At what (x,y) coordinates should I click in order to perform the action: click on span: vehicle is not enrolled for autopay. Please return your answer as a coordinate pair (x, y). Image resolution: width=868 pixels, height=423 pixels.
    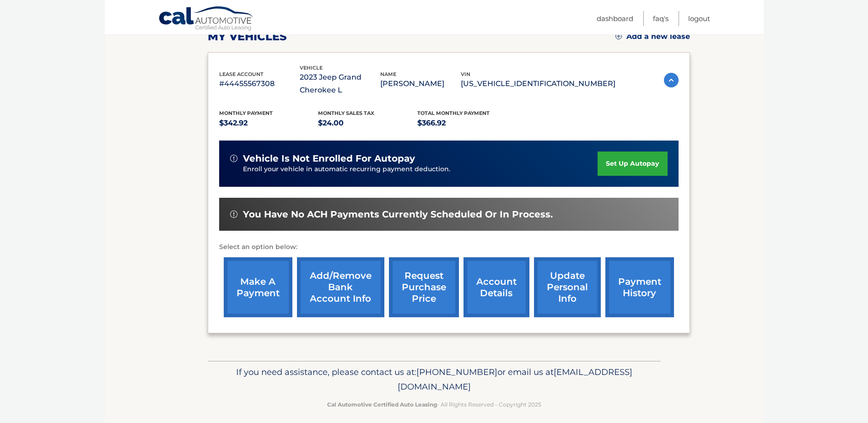
    Looking at the image, I should click on (329, 158).